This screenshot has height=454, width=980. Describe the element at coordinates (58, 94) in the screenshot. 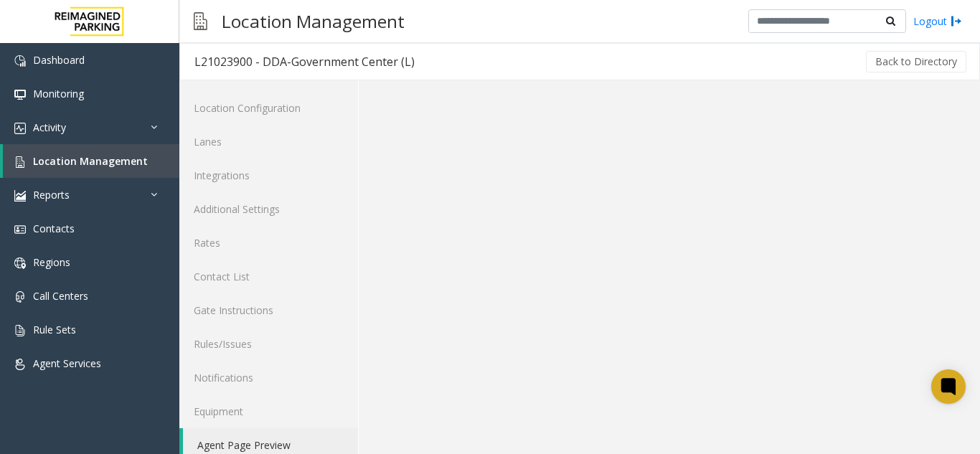

I see `span: Monitoring` at that location.